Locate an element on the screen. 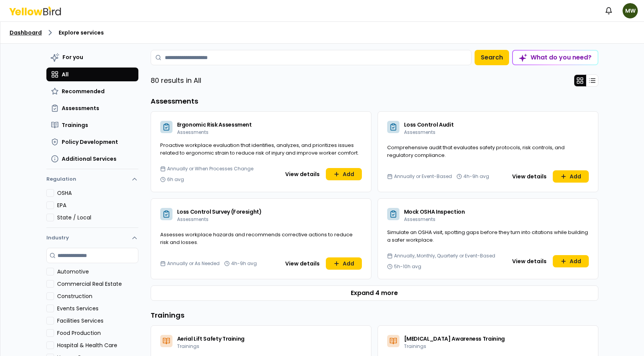 The width and height of the screenshot is (644, 356). button: All is located at coordinates (92, 74).